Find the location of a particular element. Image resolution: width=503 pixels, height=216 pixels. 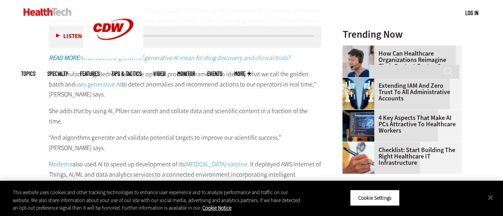

span: Specialty is located at coordinates (58, 74).